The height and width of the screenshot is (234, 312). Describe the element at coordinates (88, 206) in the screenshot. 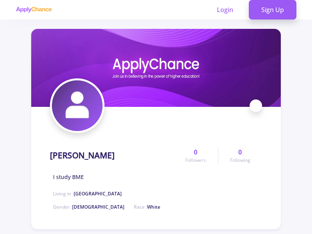

I see `span: Gender :` at that location.